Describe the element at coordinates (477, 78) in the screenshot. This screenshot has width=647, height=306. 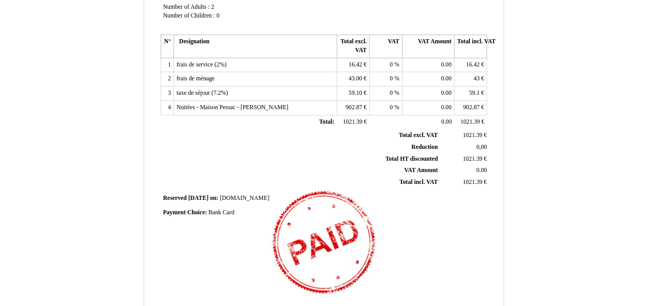
I see `span: 43` at that location.